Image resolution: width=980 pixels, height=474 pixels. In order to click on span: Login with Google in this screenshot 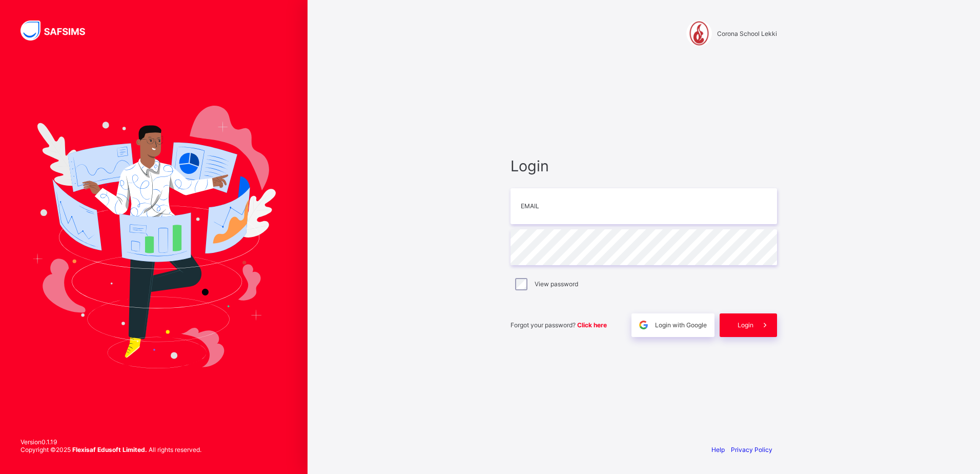, I will do `click(681, 324)`.